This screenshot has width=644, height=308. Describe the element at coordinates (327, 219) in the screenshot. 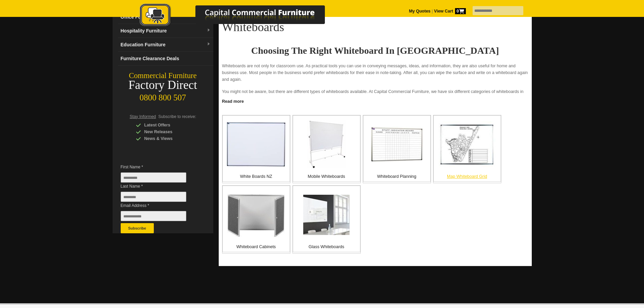

I see `a: Glass Whiteboards Glass Whiteboards` at that location.